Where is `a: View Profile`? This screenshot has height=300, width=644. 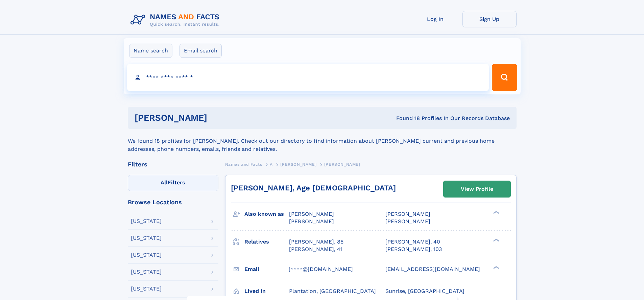 a: View Profile is located at coordinates (477, 189).